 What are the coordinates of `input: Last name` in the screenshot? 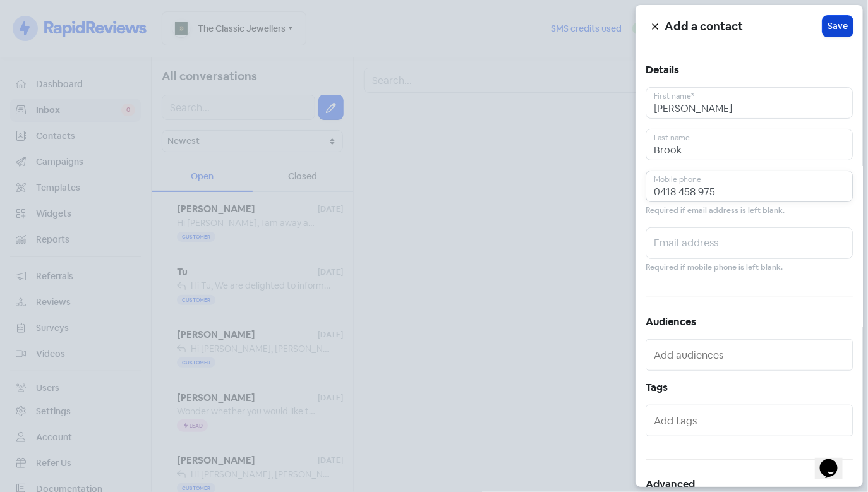 It's located at (749, 145).